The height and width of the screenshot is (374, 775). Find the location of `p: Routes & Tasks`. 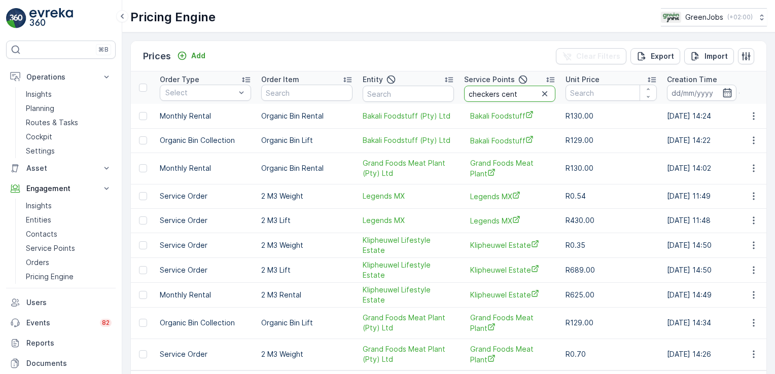

p: Routes & Tasks is located at coordinates (52, 123).